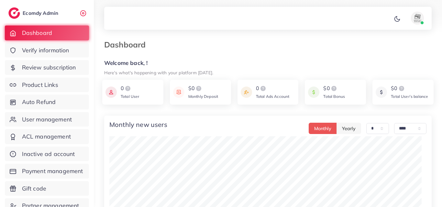 Image resolution: width=442 pixels, height=207 pixels. Describe the element at coordinates (47, 137) in the screenshot. I see `a: ACL management` at that location.